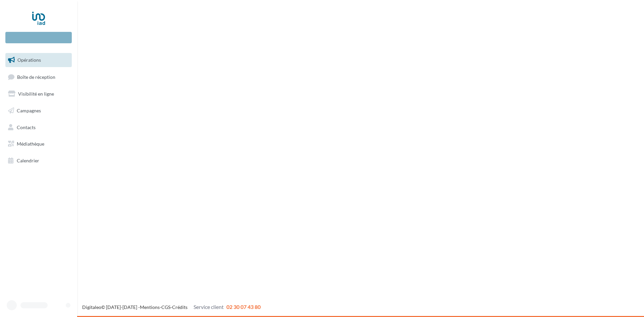  What do you see at coordinates (38, 60) in the screenshot?
I see `a: Opérations` at bounding box center [38, 60].